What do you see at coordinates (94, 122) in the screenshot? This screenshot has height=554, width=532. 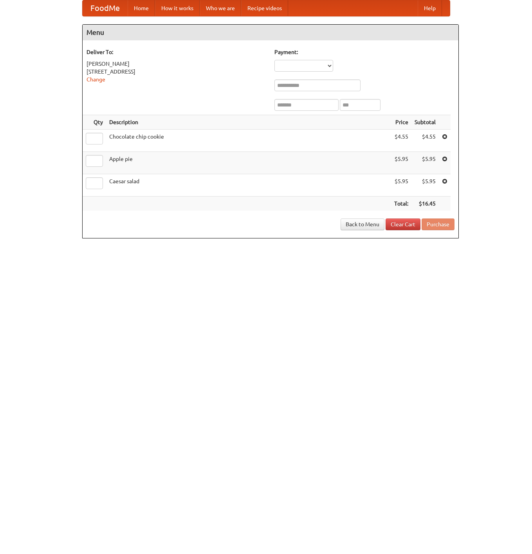 I see `th: Qty` at bounding box center [94, 122].